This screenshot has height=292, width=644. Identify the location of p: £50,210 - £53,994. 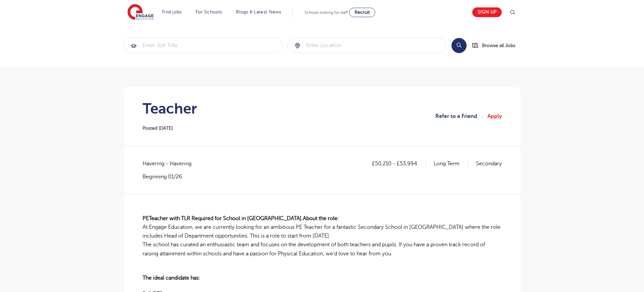
(398, 164).